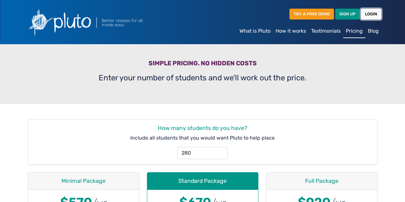 The height and width of the screenshot is (202, 405). What do you see at coordinates (203, 128) in the screenshot?
I see `h4: How many students do you have?` at bounding box center [203, 128].